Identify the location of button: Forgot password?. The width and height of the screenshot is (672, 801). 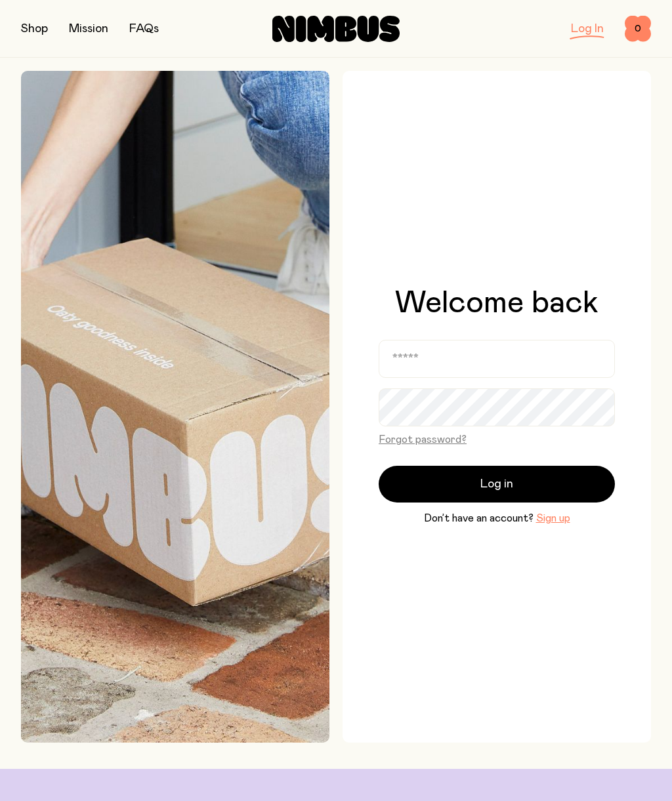
(423, 439).